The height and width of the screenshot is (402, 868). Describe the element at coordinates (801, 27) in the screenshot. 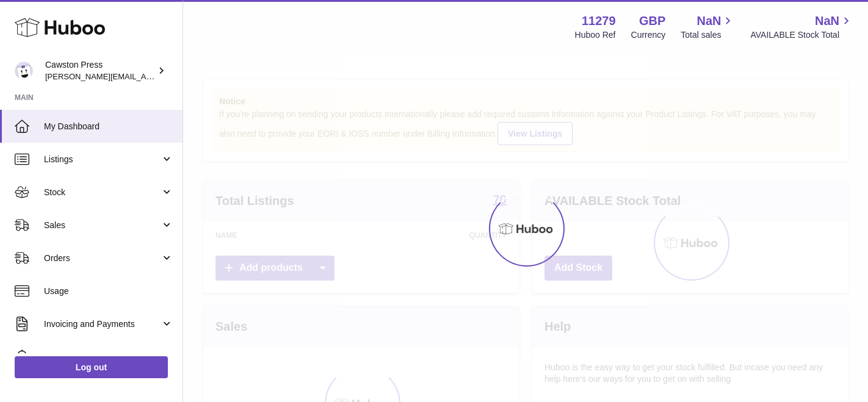

I see `a: NaN AVAILABLE Stock Total` at that location.